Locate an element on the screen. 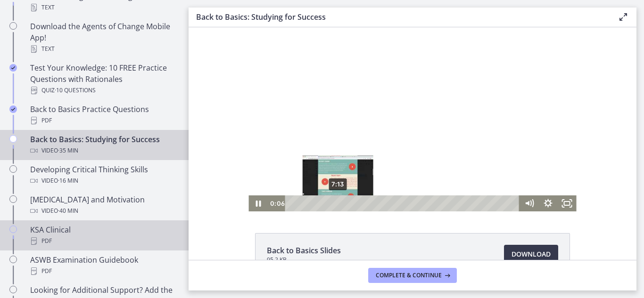 The width and height of the screenshot is (644, 298). button: Complete & continue is located at coordinates (413, 276).